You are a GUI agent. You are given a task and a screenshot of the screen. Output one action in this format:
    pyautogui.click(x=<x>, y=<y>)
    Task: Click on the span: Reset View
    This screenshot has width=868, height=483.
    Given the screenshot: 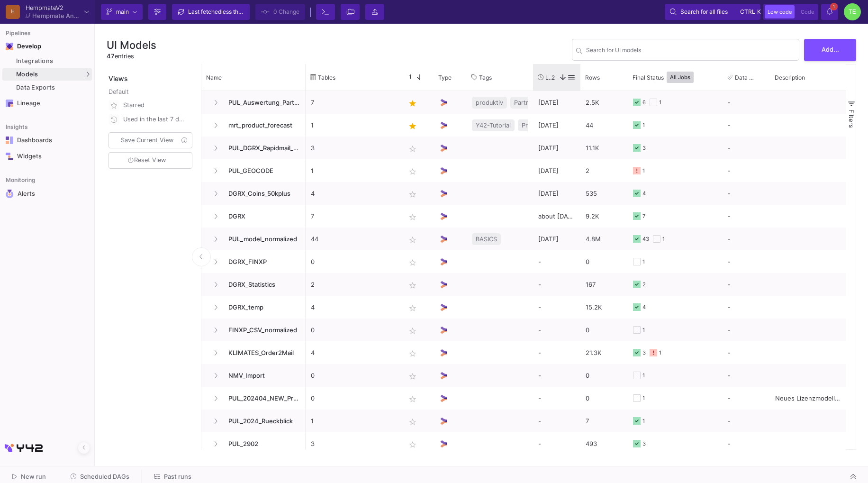 What is the action you would take?
    pyautogui.click(x=147, y=160)
    